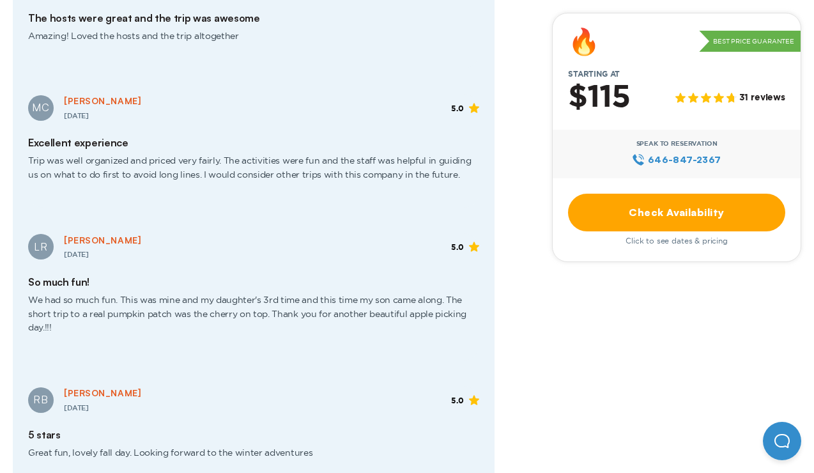 Image resolution: width=814 pixels, height=473 pixels. What do you see at coordinates (676, 144) in the screenshot?
I see `span: Speak to Reservation` at bounding box center [676, 144].